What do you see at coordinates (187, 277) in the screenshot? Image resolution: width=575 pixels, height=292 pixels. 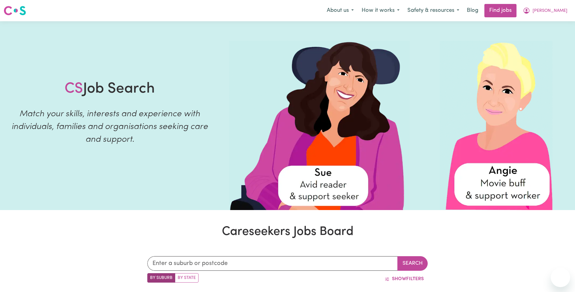 I see `label: Search by state` at bounding box center [187, 277].